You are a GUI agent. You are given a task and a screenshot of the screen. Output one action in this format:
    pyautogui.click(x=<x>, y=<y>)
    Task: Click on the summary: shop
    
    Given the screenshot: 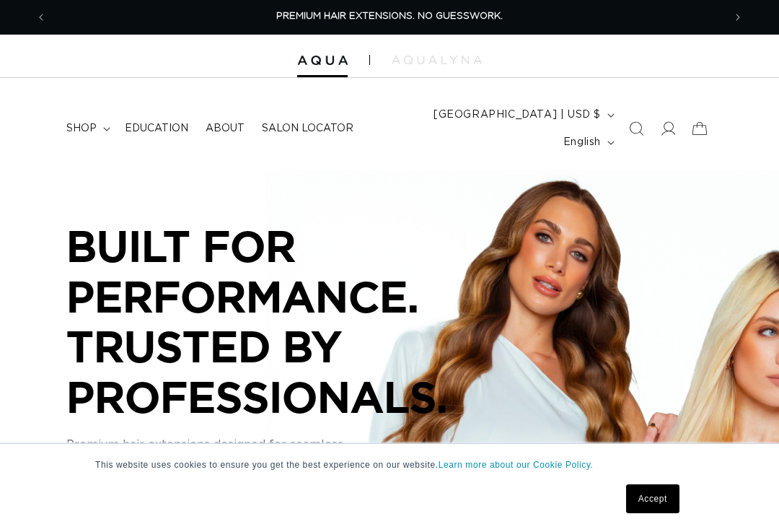 What is the action you would take?
    pyautogui.click(x=87, y=128)
    